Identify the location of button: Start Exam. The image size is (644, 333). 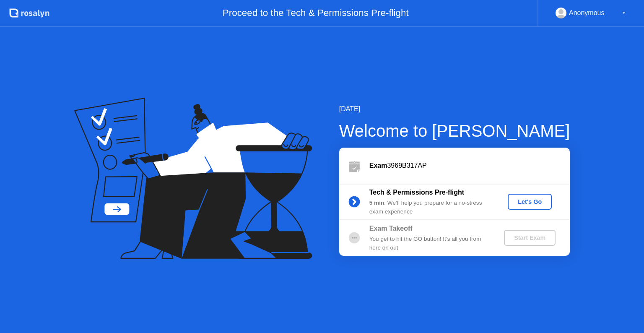
(530, 238).